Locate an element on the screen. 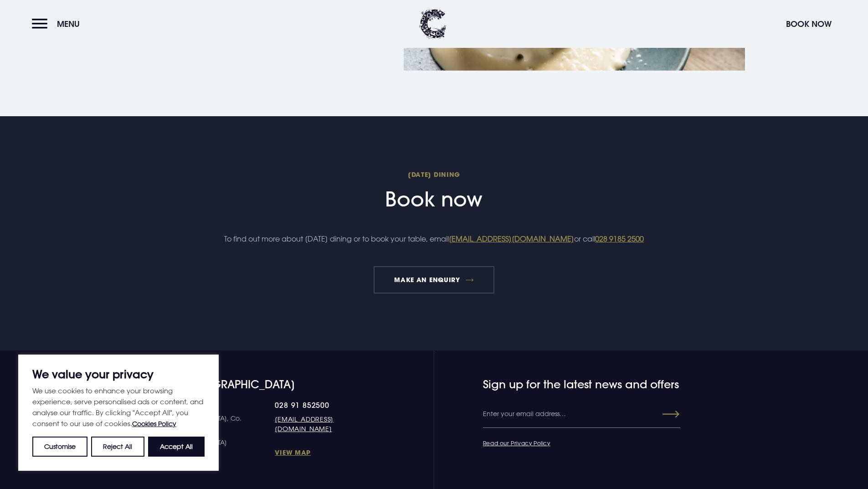 The image size is (868, 489). div: We value your privacy is located at coordinates (118, 412).